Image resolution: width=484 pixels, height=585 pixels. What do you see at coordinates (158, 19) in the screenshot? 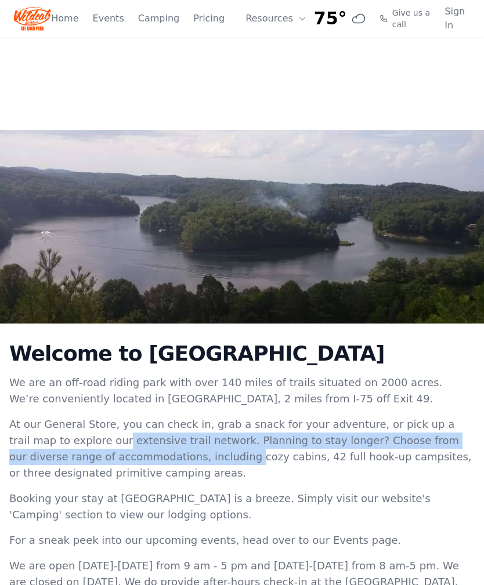
I see `a: Camping` at bounding box center [158, 19].